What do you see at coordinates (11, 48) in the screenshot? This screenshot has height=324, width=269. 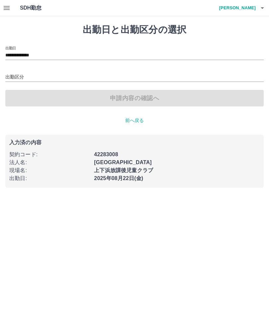 I see `label: 出勤日` at bounding box center [11, 48].